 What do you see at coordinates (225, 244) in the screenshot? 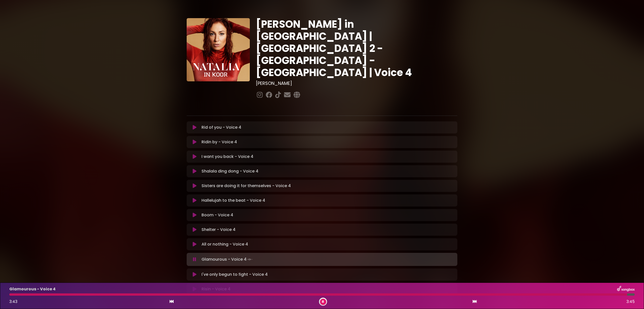
I see `p: All or nothing - Voice 4` at bounding box center [225, 244].